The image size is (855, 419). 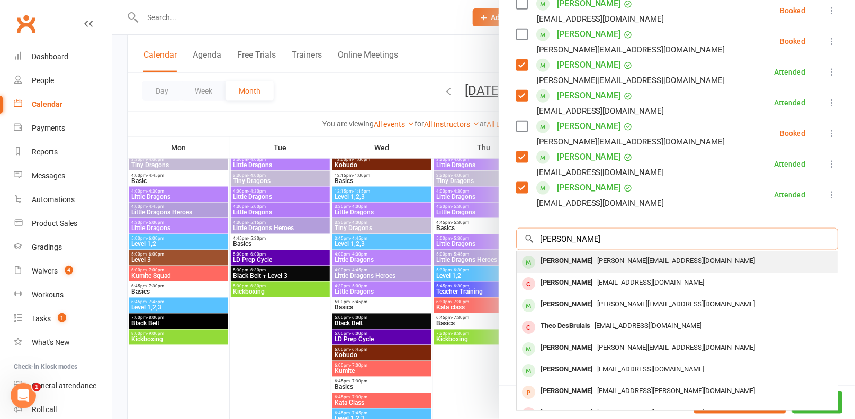 What do you see at coordinates (62, 223) in the screenshot?
I see `a: Product Sales` at bounding box center [62, 223].